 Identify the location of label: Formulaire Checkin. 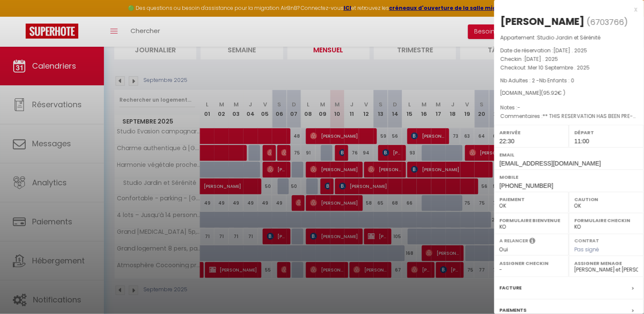
(607, 220).